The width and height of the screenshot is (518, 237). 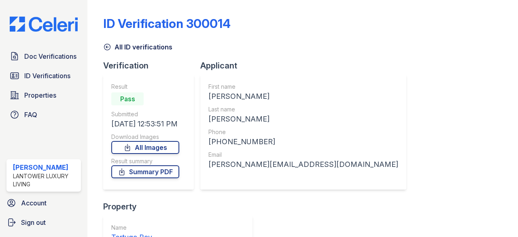 What do you see at coordinates (34, 203) in the screenshot?
I see `span: Account` at bounding box center [34, 203].